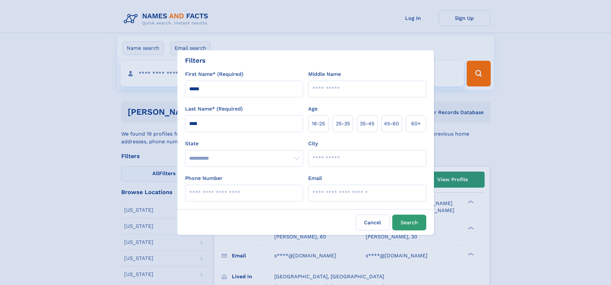 The image size is (611, 285). What do you see at coordinates (367, 124) in the screenshot?
I see `span: 35‑45` at bounding box center [367, 124].